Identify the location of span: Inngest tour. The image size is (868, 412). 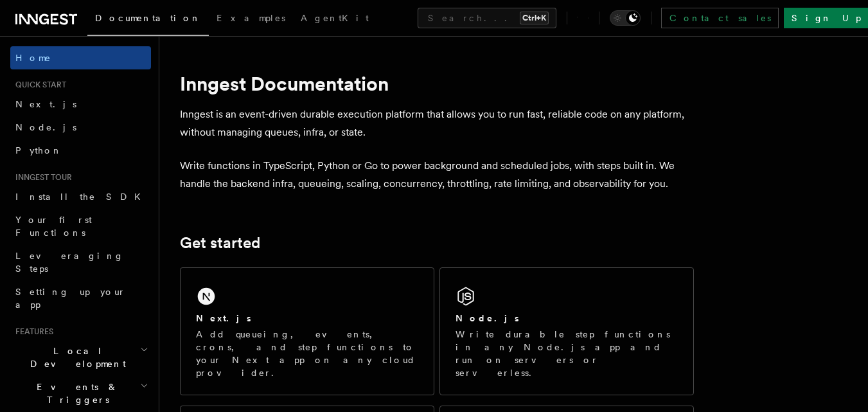
(41, 177).